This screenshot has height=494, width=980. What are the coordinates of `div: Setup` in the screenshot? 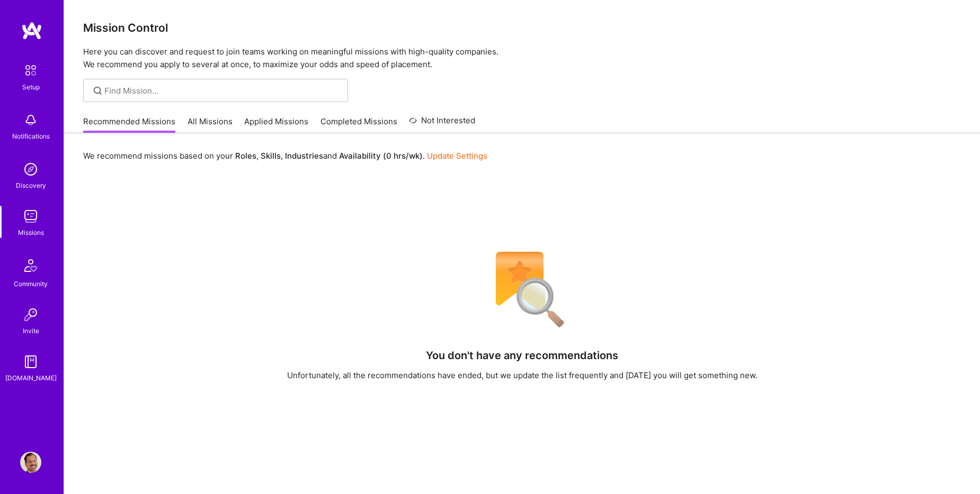 It's located at (31, 86).